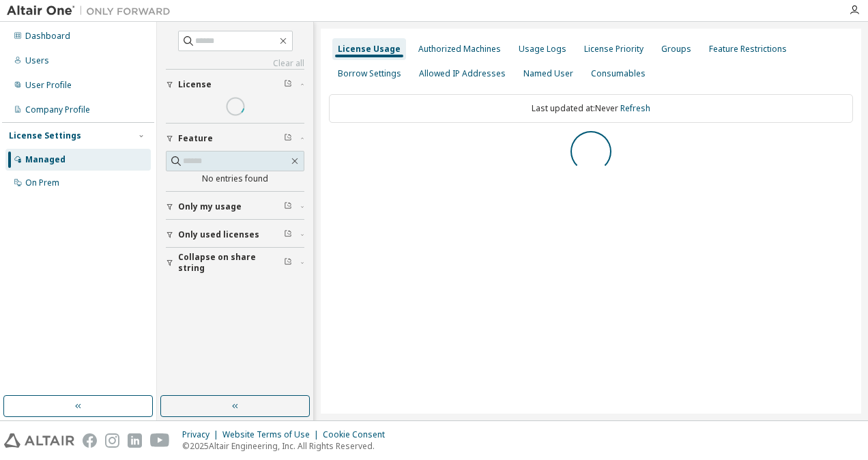  What do you see at coordinates (234, 63) in the screenshot?
I see `a: Clear all` at bounding box center [234, 63].